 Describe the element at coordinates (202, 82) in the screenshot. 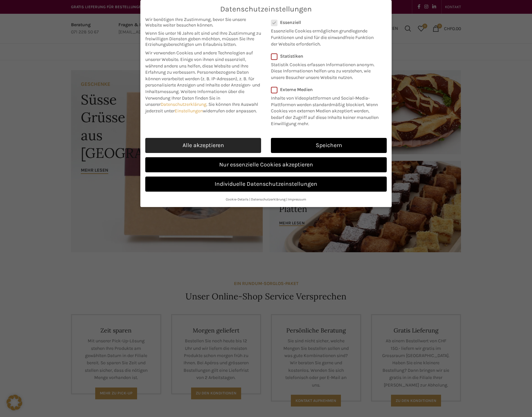

I see `span: Personenbezogene Daten können verarbeitet werden (z. B. IP-Adressen), z. B. für personalisierte A...` at that location.